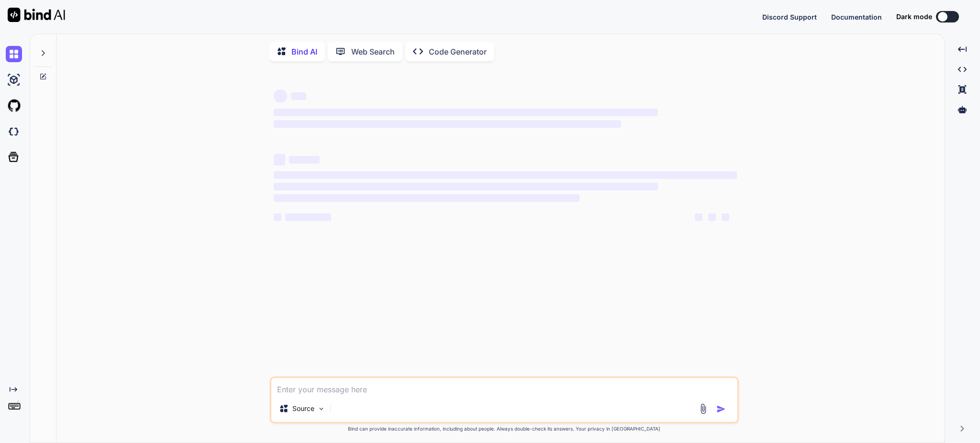  What do you see at coordinates (14, 132) in the screenshot?
I see `img: darkCloudIdeIcon` at bounding box center [14, 132].